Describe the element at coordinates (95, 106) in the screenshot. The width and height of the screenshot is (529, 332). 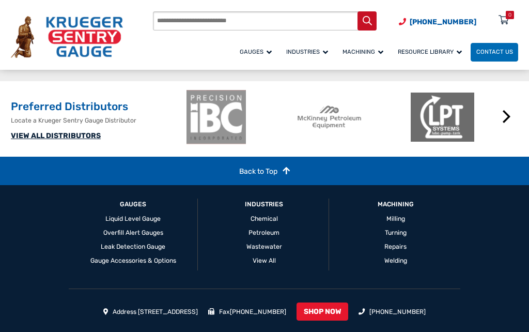
I see `h2: Preferred Distributors` at that location.